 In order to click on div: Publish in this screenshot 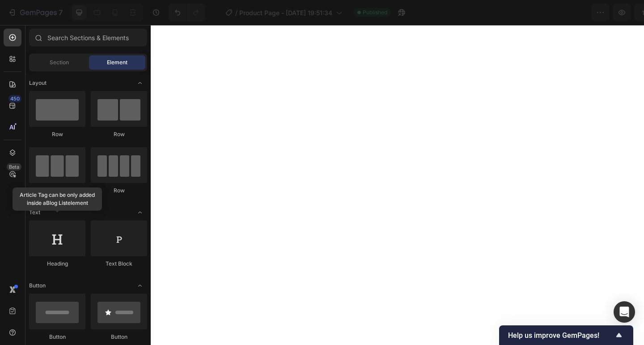, I will do `click(603, 13)`.